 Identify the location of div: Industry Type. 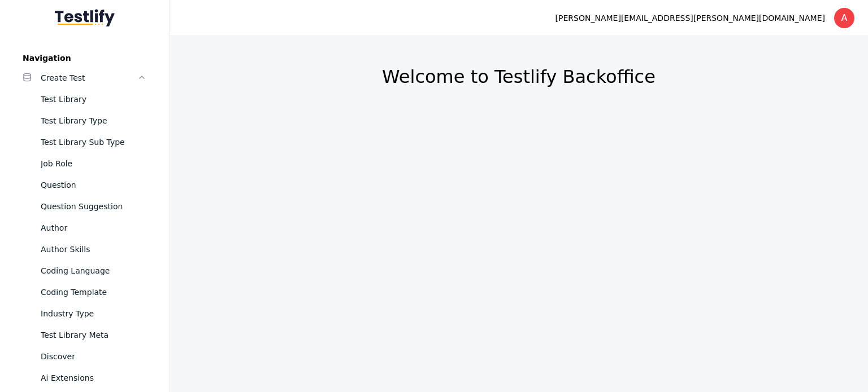
(93, 314).